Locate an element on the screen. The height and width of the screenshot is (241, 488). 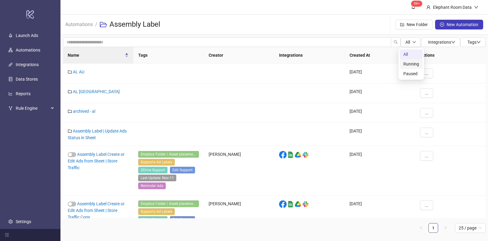
span: folder-open is located at coordinates (103, 25).